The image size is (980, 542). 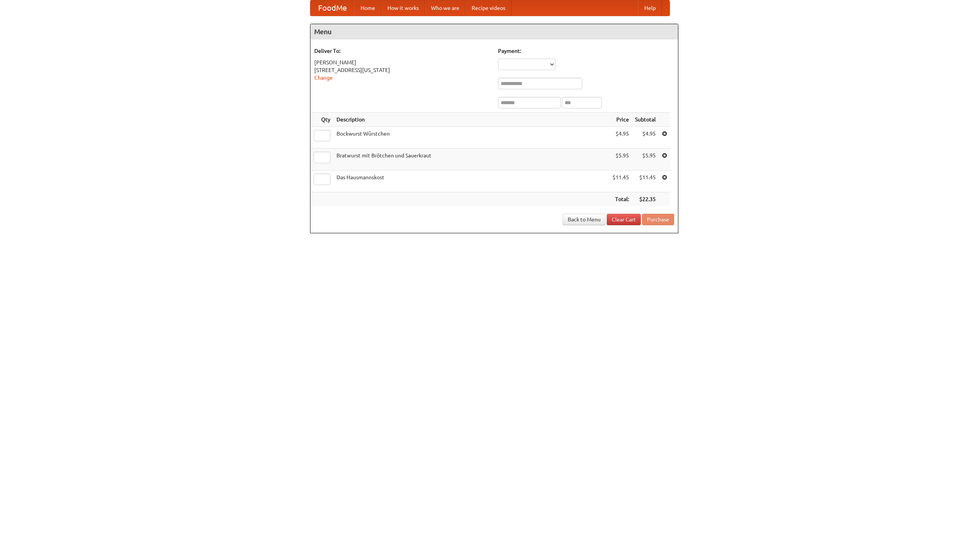 What do you see at coordinates (658, 219) in the screenshot?
I see `button: Purchase` at bounding box center [658, 219].